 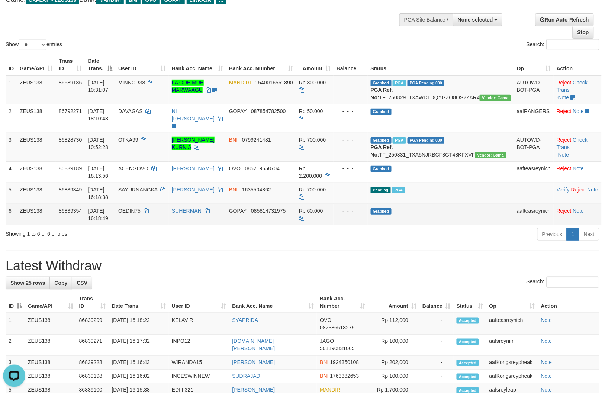 What do you see at coordinates (129, 211) in the screenshot?
I see `span: OEDIN75` at bounding box center [129, 211].